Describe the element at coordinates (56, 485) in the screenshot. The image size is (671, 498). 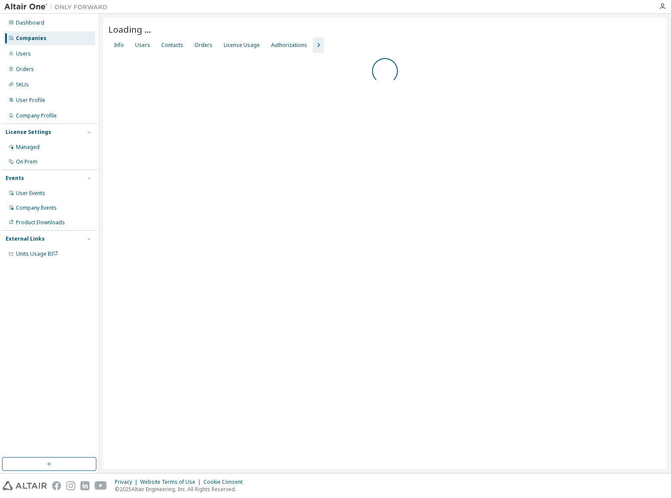
I see `img: facebook.svg` at that location.